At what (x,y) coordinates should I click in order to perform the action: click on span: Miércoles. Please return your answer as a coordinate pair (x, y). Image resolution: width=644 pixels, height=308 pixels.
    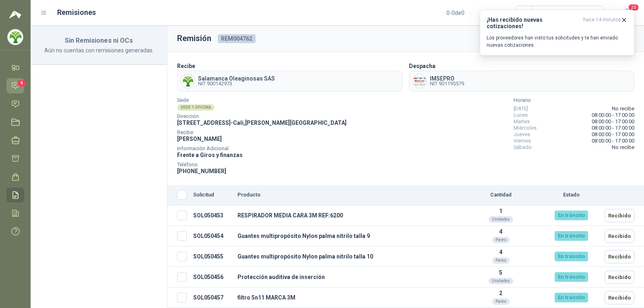
    Looking at the image, I should click on (525, 128).